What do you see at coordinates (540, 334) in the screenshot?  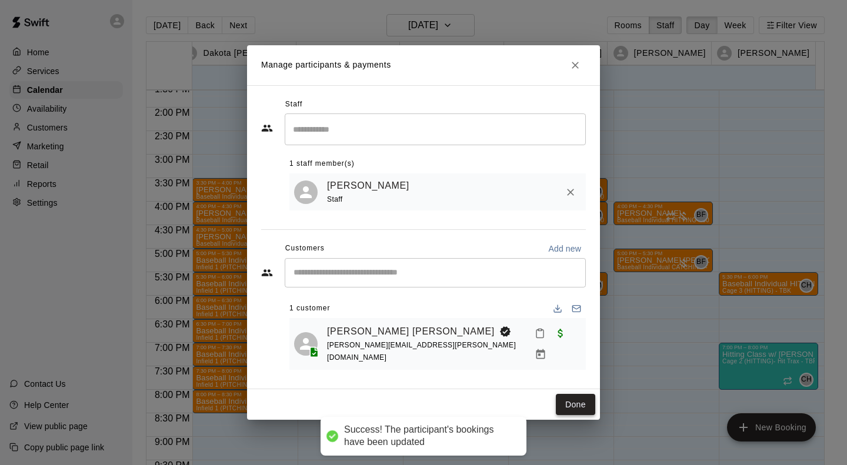 I see `button: Mark attendance` at bounding box center [540, 334].